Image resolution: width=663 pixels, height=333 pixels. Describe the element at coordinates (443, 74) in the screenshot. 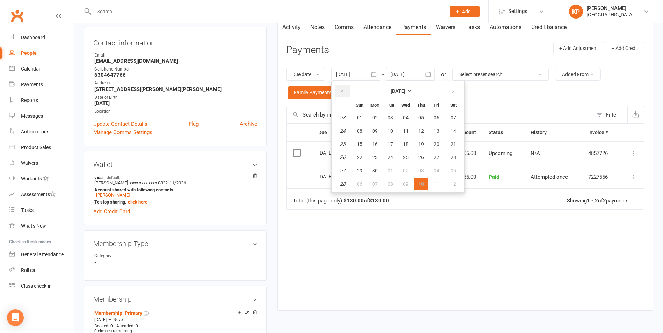

I see `div: or` at that location.